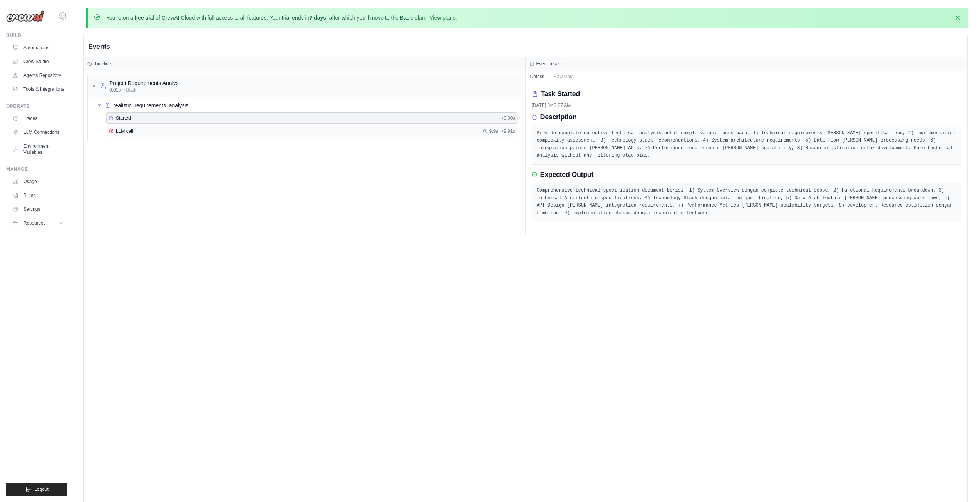  I want to click on span: 0.01s, so click(115, 90).